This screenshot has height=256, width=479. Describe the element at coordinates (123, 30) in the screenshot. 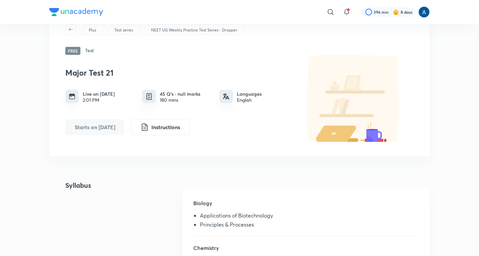

I see `a: Test series` at that location.